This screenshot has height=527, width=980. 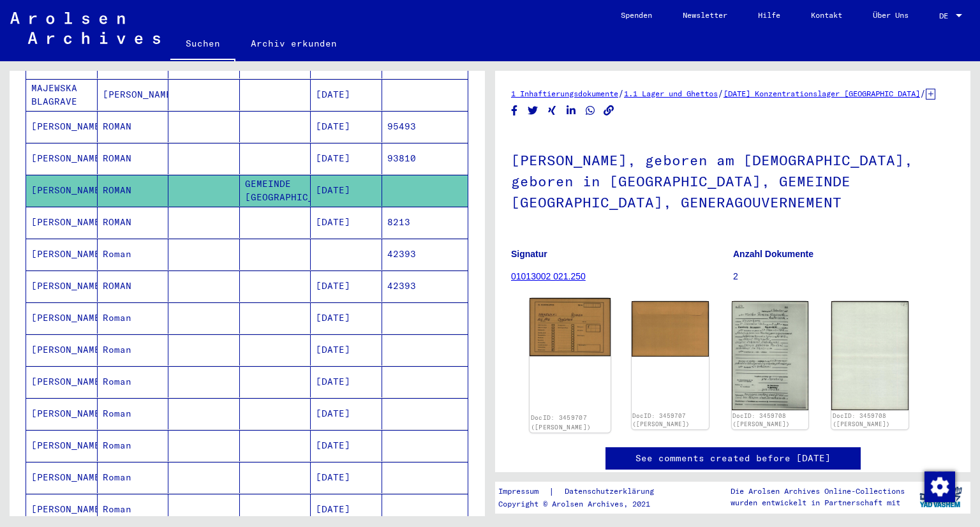 What do you see at coordinates (203, 44) in the screenshot?
I see `a: Suchen` at bounding box center [203, 44].